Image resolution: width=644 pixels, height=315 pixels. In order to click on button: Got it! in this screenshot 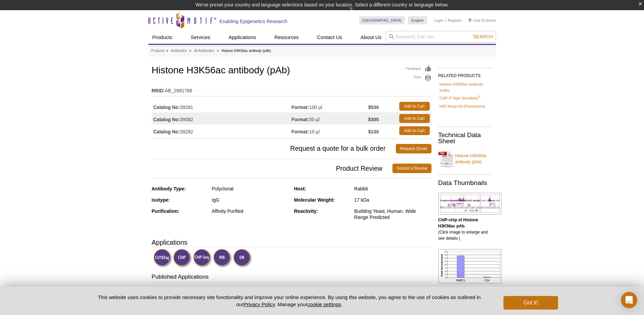, I will do `click(531, 303)`.